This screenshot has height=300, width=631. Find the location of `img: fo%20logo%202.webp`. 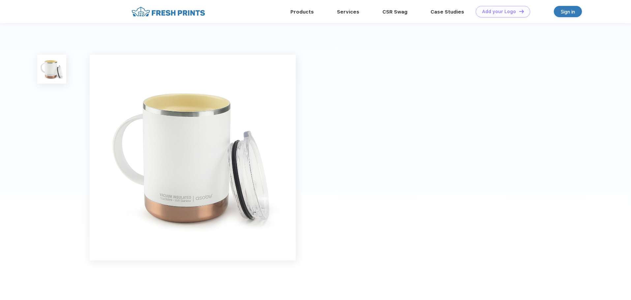

img: fo%20logo%202.webp is located at coordinates (168, 12).